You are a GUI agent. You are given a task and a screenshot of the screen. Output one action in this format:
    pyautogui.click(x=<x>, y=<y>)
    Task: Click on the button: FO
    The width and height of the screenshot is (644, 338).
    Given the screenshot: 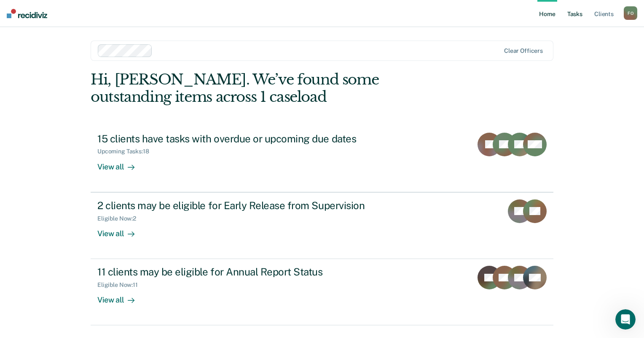 What is the action you would take?
    pyautogui.click(x=631, y=13)
    